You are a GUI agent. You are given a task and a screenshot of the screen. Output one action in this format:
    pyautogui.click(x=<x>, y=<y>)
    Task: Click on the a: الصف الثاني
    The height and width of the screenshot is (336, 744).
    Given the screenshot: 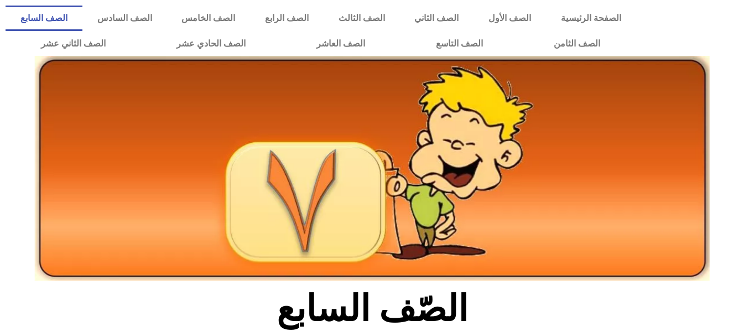 What is the action you would take?
    pyautogui.click(x=437, y=18)
    